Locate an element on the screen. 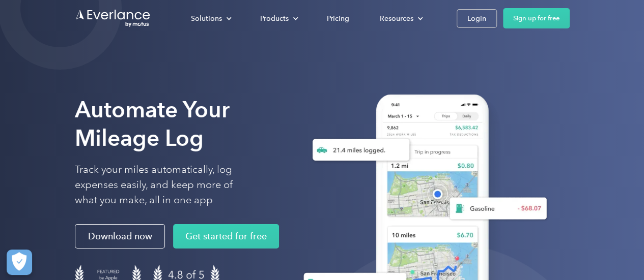  a: Sign up for free is located at coordinates (536, 18).